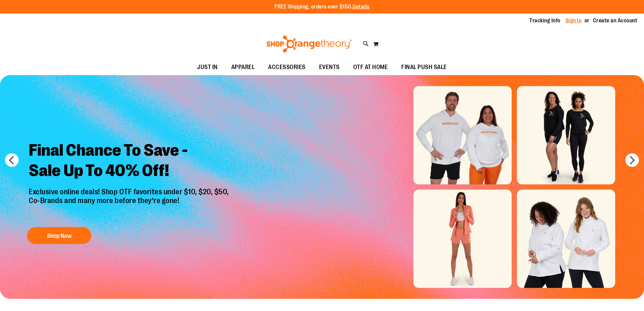  Describe the element at coordinates (632, 160) in the screenshot. I see `button: next` at that location.